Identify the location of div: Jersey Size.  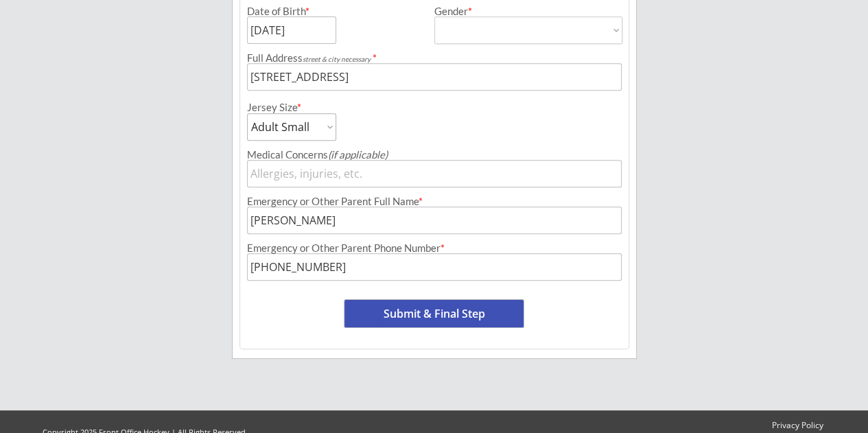
(282, 107).